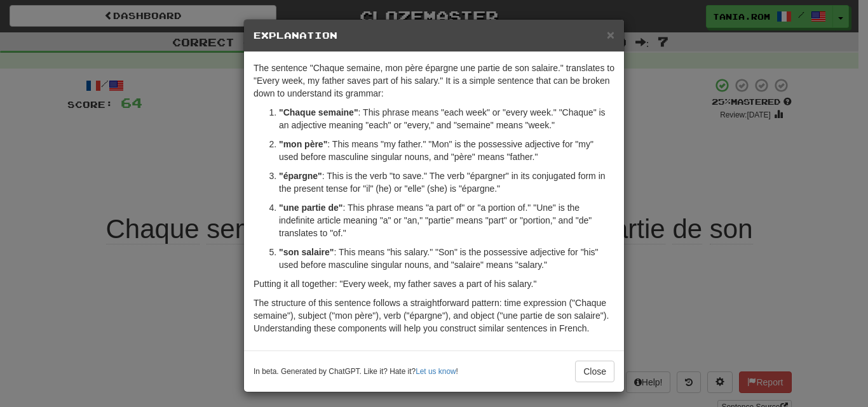 This screenshot has height=407, width=868. What do you see at coordinates (447, 118) in the screenshot?
I see `p: : This phrase means "each week" or "every week." "Chaque" is an adjective meaning "each" or "ever...` at bounding box center [447, 118].